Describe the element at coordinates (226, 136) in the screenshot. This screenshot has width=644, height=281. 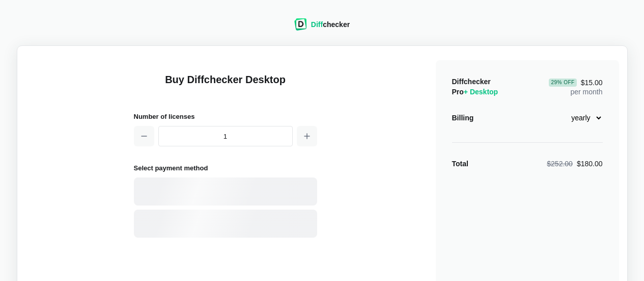
I see `input: 1` at that location.